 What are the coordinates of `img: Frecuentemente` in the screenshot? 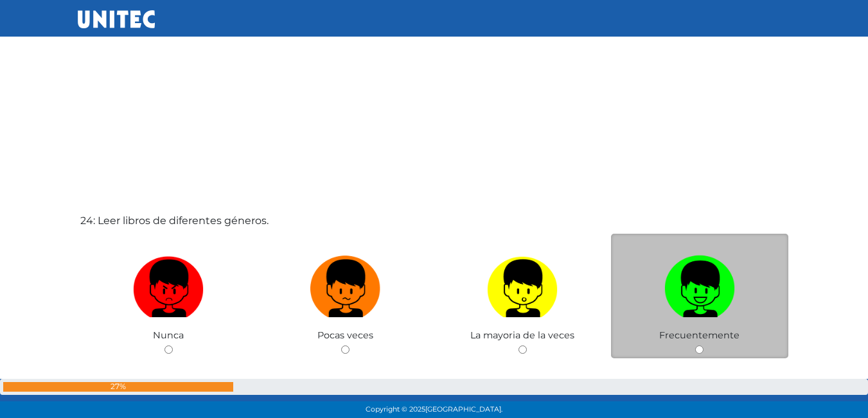 It's located at (700, 284).